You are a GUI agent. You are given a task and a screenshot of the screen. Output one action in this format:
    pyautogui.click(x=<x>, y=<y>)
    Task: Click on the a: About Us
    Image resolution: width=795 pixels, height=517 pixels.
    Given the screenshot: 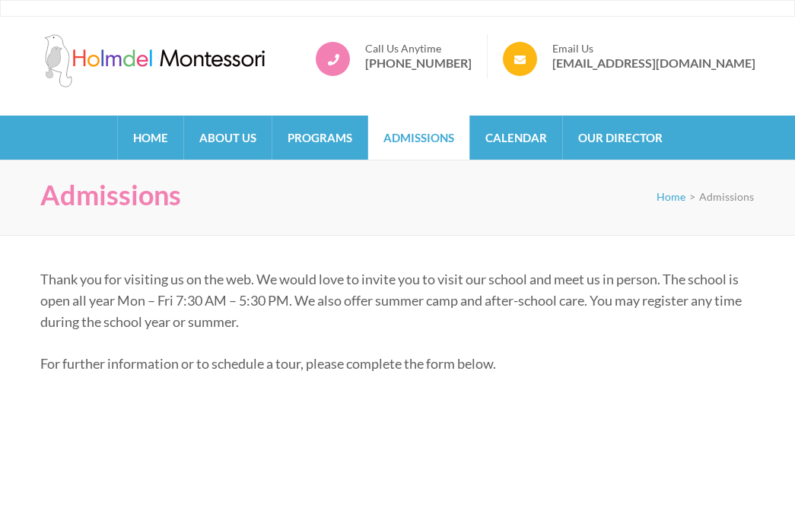 What is the action you would take?
    pyautogui.click(x=228, y=138)
    